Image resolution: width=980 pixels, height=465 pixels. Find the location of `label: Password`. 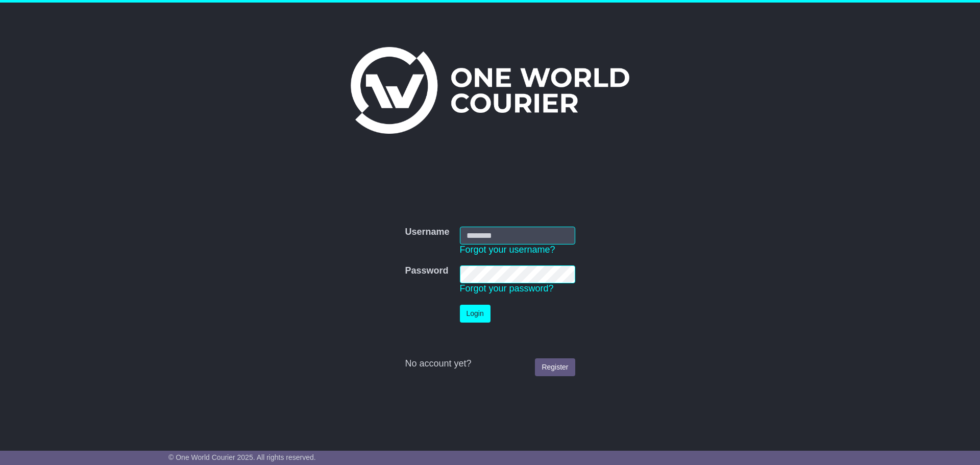

label: Password is located at coordinates (426, 271).